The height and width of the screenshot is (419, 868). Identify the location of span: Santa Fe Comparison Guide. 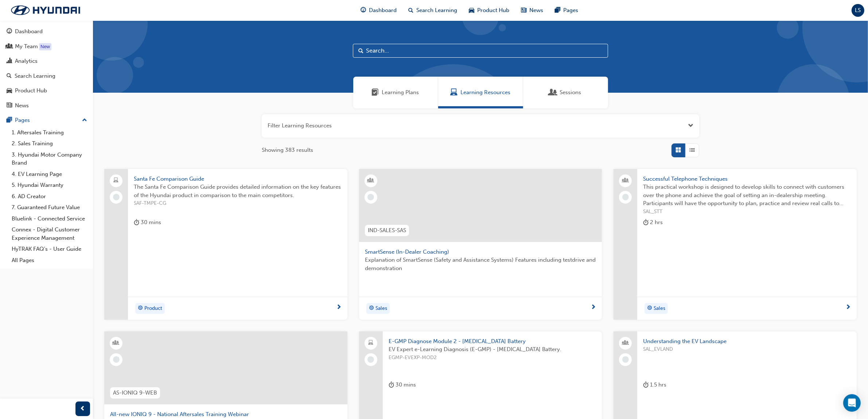
(238, 178).